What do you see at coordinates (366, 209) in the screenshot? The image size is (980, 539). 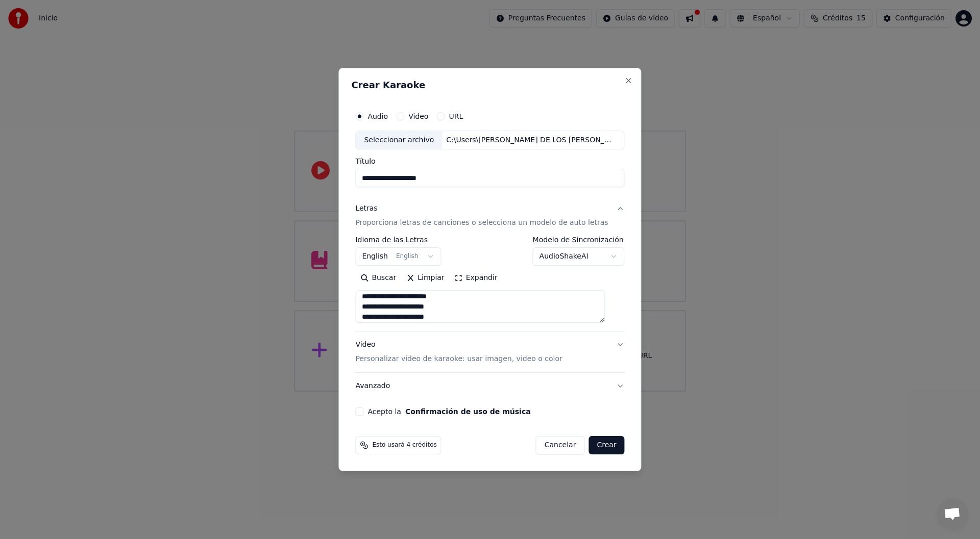 I see `div: Letras` at bounding box center [366, 209].